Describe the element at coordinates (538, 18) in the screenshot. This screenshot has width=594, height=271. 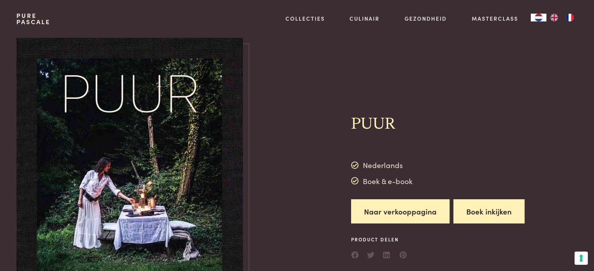
I see `a: NL` at that location.